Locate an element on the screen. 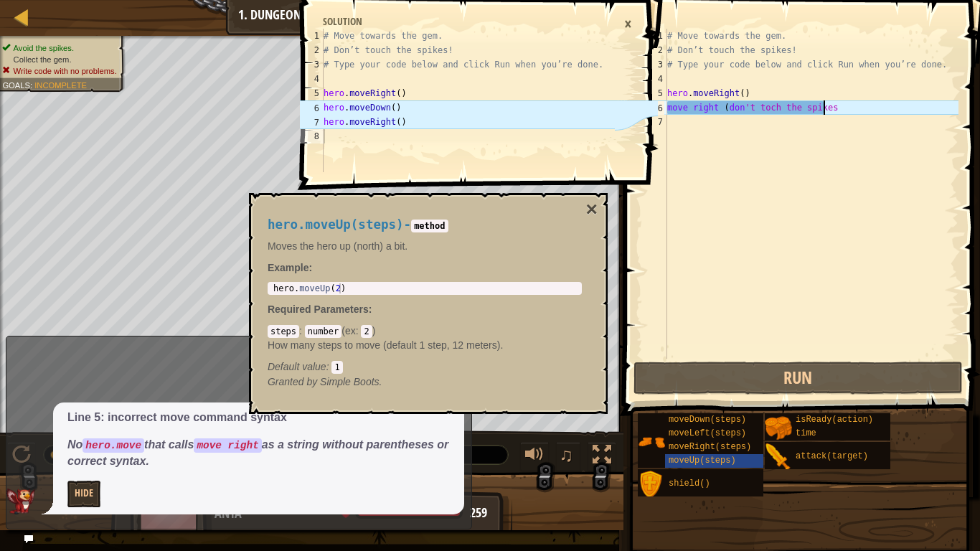  span: hero.moveUp(steps) is located at coordinates (336, 224).